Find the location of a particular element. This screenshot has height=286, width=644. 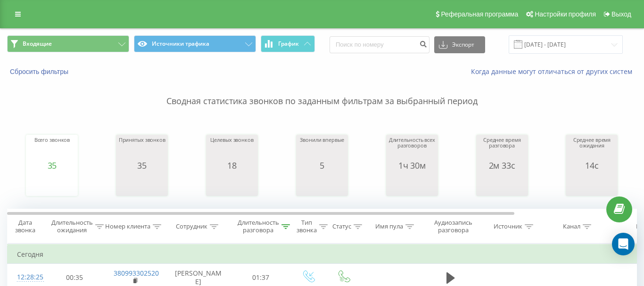

a: Когда данные могут отличаться от других систем is located at coordinates (554, 72).